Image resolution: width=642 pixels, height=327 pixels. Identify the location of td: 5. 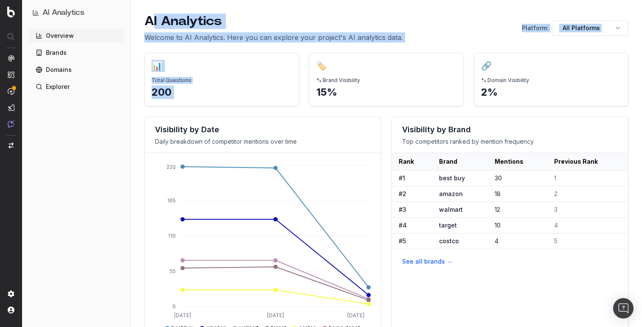
(588, 240).